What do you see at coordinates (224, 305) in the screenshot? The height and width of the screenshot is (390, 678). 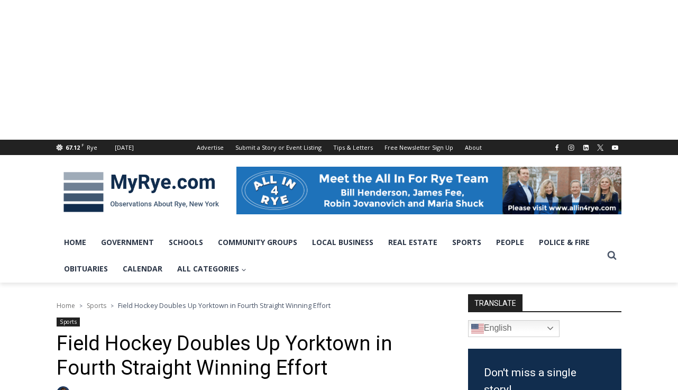 I see `span: Field Hockey Doubles Up Yorktown in Fourth Straight Winning Effort` at bounding box center [224, 305].